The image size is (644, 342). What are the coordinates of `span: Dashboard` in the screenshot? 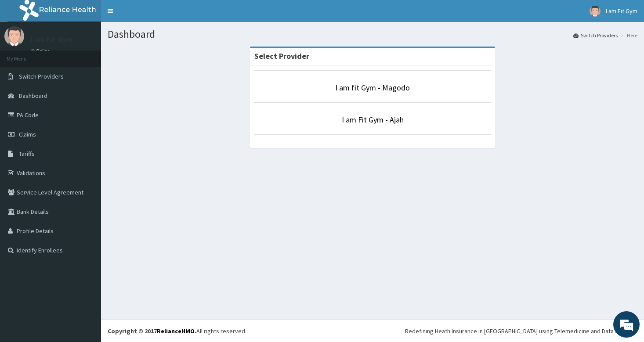 It's located at (33, 96).